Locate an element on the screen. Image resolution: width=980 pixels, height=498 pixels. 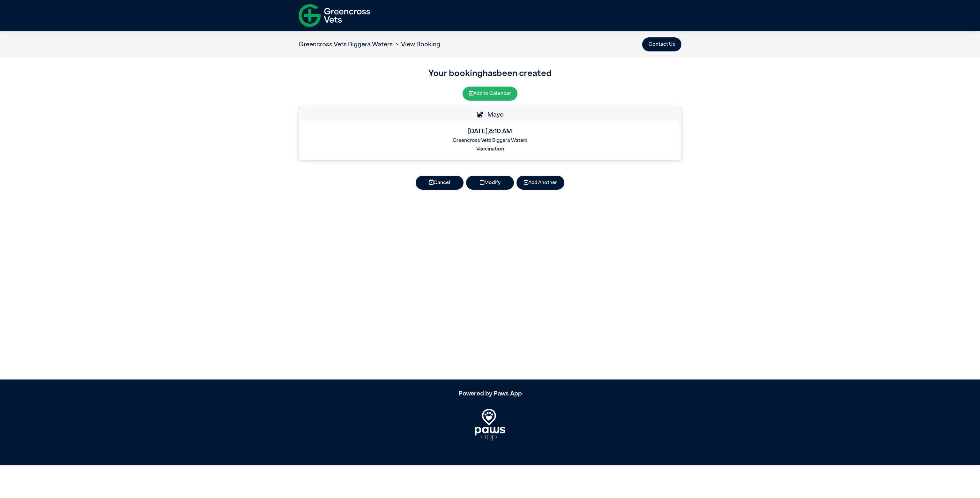
button: Add to Calendar is located at coordinates (490, 94).